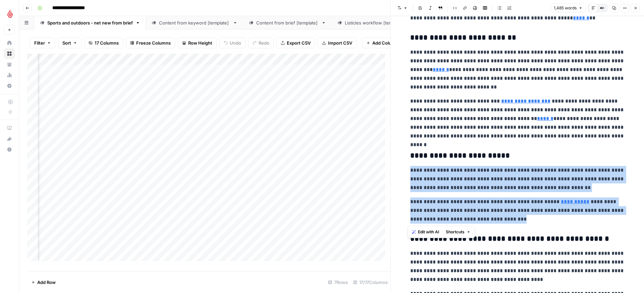 This screenshot has width=644, height=293. I want to click on div: 17/17 Columns, so click(370, 282).